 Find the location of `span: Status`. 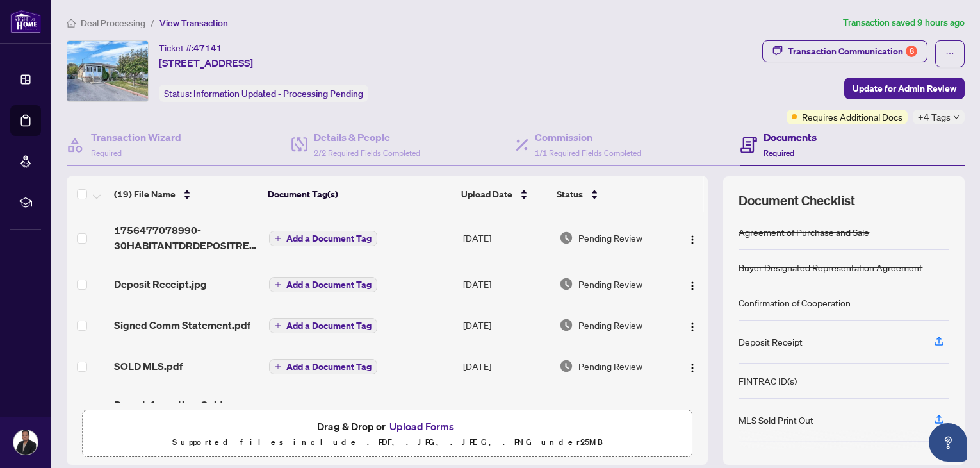

span: Status is located at coordinates (570, 194).